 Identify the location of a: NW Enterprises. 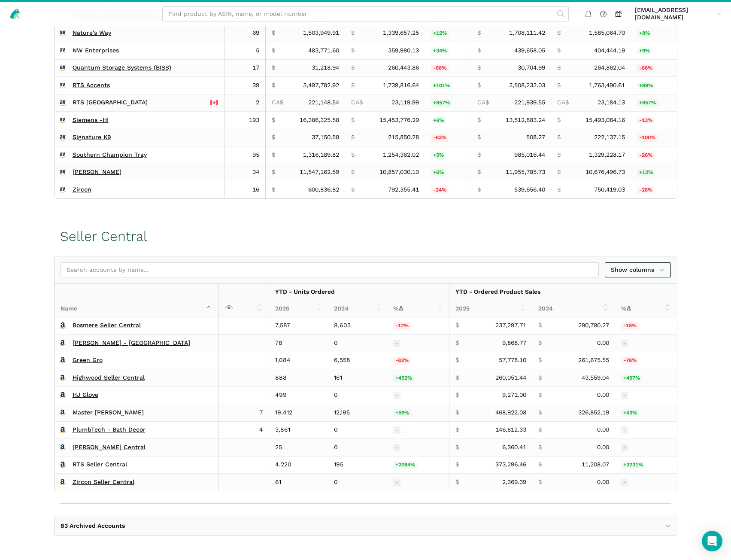
(96, 51).